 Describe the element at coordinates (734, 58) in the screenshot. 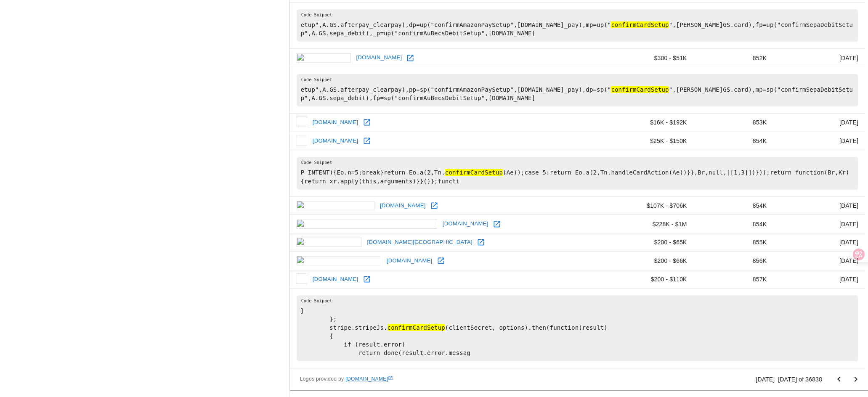

I see `td: 852K` at that location.